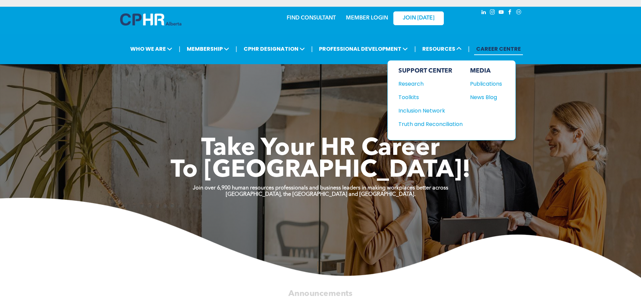 The image size is (641, 306). I want to click on span: Take Your HR Career, so click(320, 149).